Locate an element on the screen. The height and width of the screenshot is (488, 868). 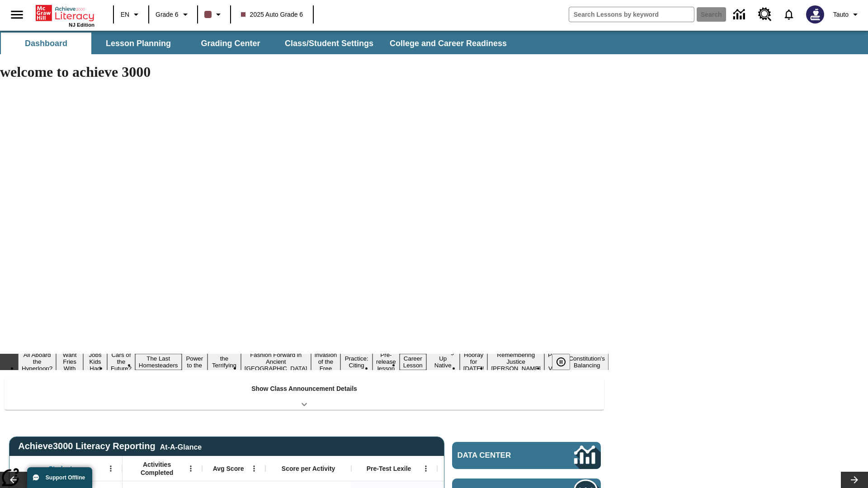
button: Dashboard is located at coordinates (46, 43).